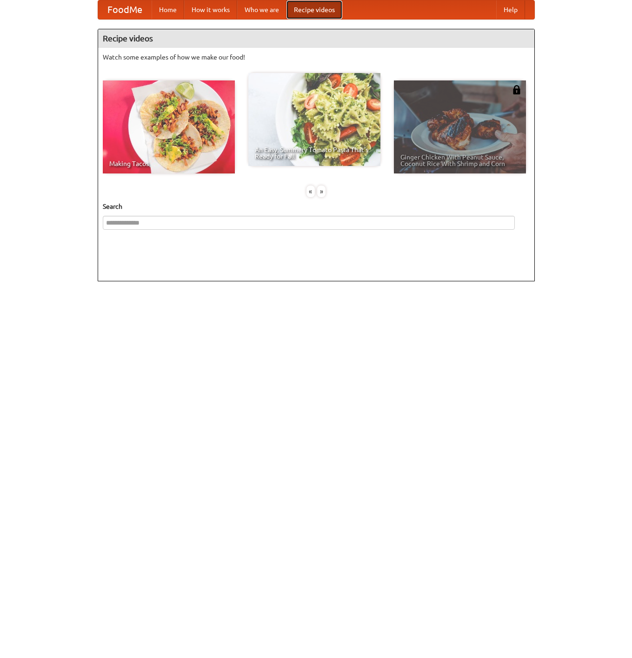  What do you see at coordinates (262, 10) in the screenshot?
I see `a: Who we are` at bounding box center [262, 10].